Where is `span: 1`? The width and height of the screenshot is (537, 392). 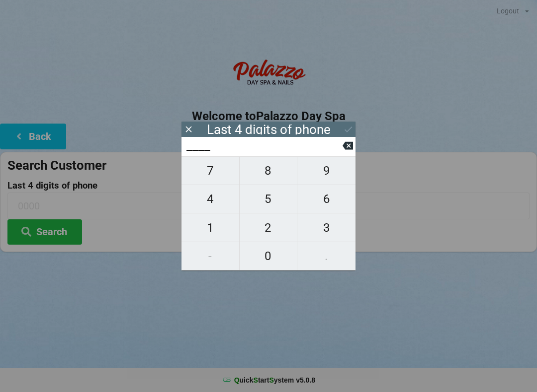
span: 1 is located at coordinates (211, 228).